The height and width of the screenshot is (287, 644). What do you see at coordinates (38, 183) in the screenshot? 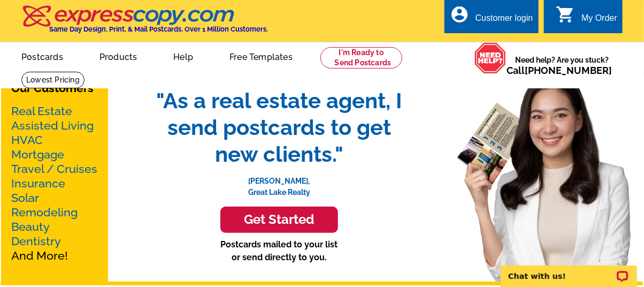
I see `a: Insurance` at bounding box center [38, 183].